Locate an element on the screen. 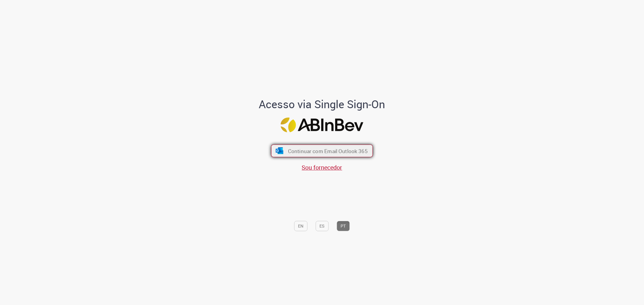 The image size is (644, 305). a: Sou fornecedor is located at coordinates (322, 167).